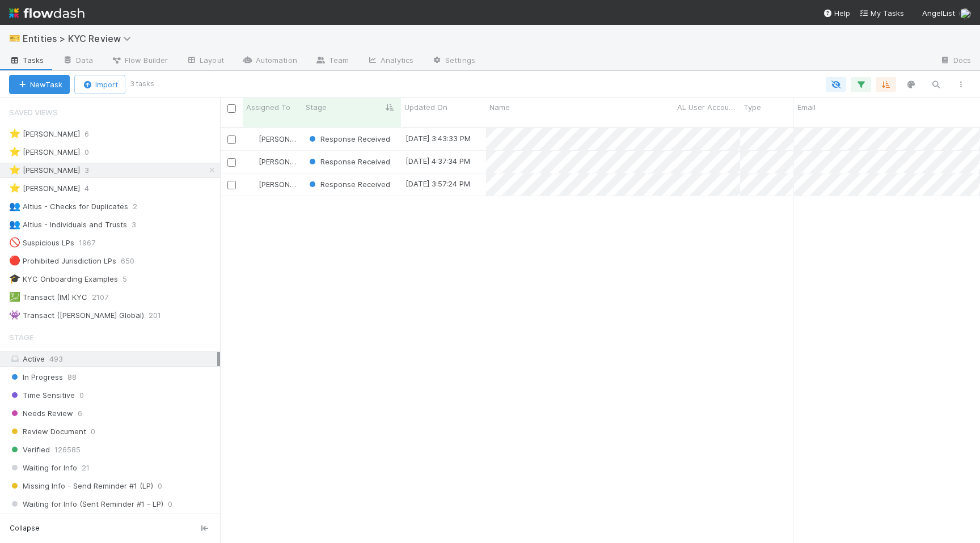 This screenshot has width=980, height=543. Describe the element at coordinates (92, 188) in the screenshot. I see `span: 4` at that location.